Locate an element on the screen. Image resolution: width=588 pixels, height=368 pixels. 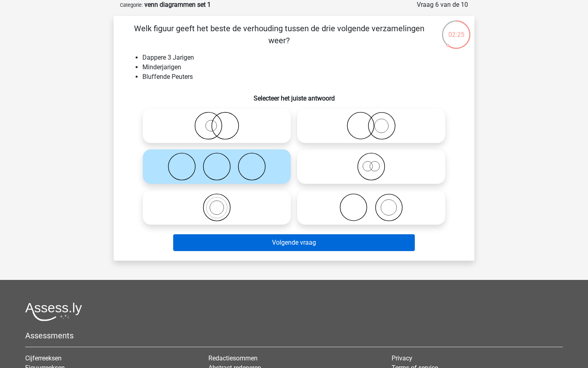
a: Redactiesommen is located at coordinates (233, 358).